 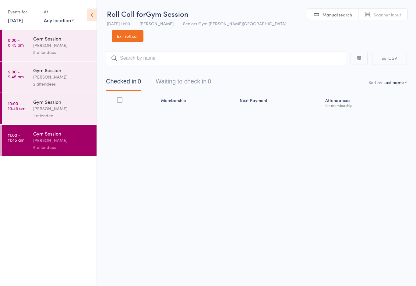 What do you see at coordinates (280, 102) in the screenshot?
I see `div: Next Payment` at bounding box center [280, 102].